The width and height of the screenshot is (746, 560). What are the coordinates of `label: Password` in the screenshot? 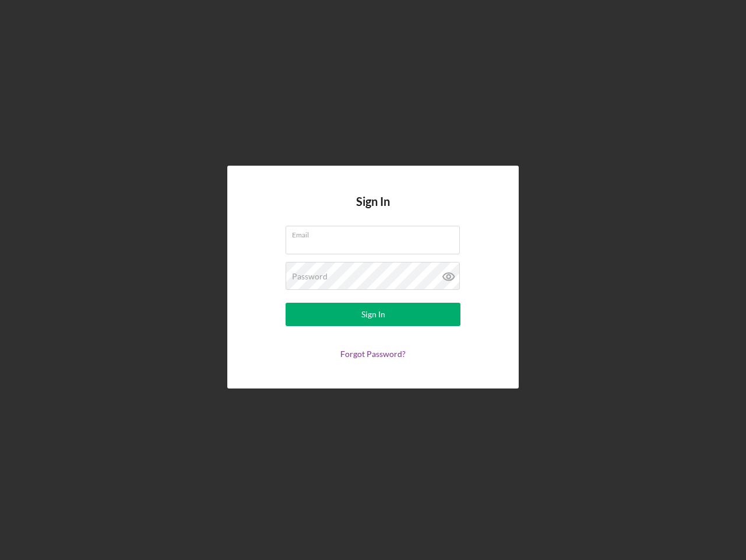 It's located at (310, 276).